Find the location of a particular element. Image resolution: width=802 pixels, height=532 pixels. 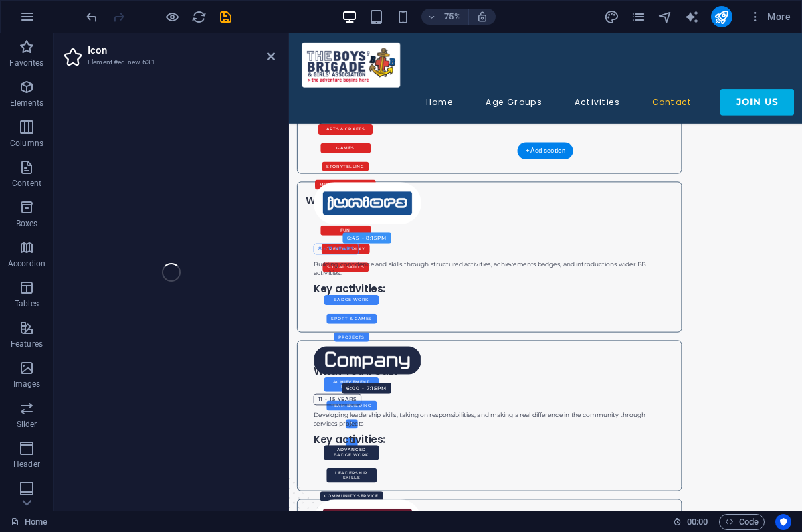

h6: 75% is located at coordinates (452, 17).